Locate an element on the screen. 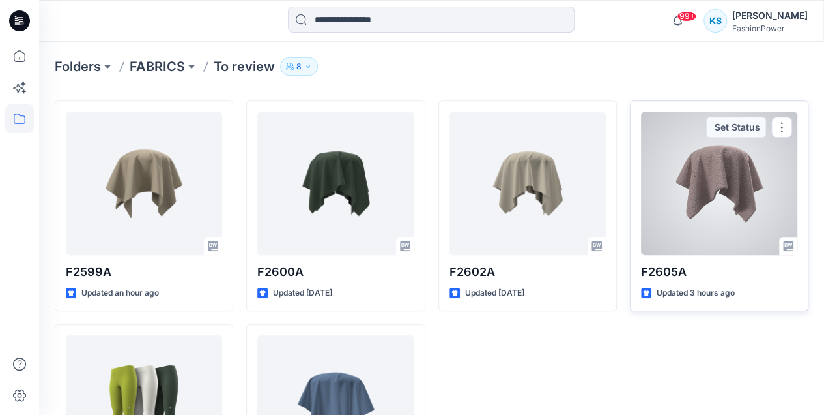 This screenshot has width=824, height=415. p: 8 is located at coordinates (299, 66).